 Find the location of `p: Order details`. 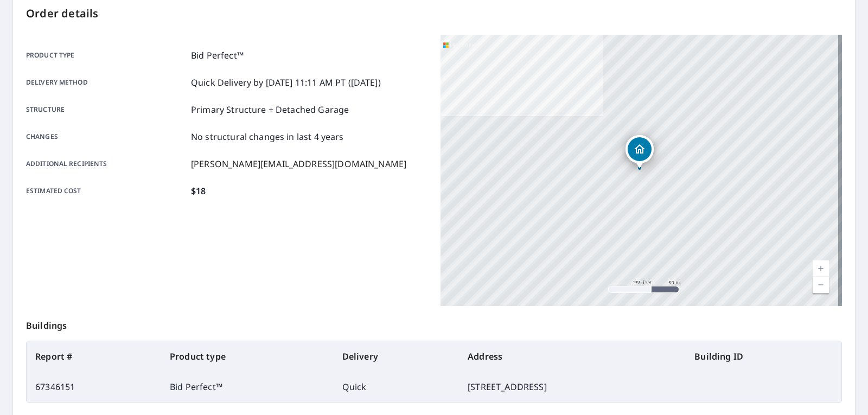

p: Order details is located at coordinates (434, 14).